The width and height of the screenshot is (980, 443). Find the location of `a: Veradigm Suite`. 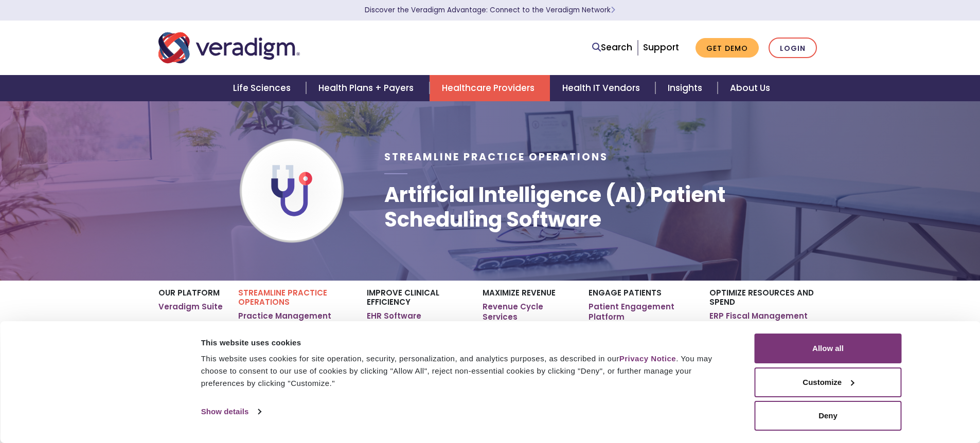

a: Veradigm Suite is located at coordinates (191, 307).